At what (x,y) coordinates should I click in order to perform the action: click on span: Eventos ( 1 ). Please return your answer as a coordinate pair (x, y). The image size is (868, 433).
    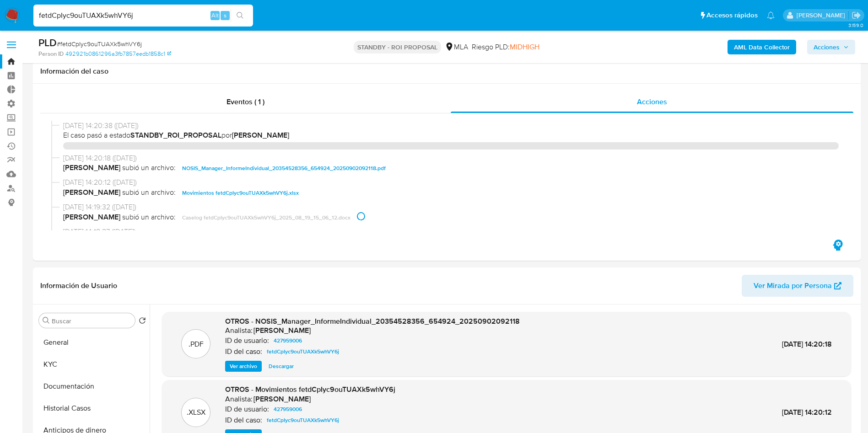
    Looking at the image, I should click on (245, 102).